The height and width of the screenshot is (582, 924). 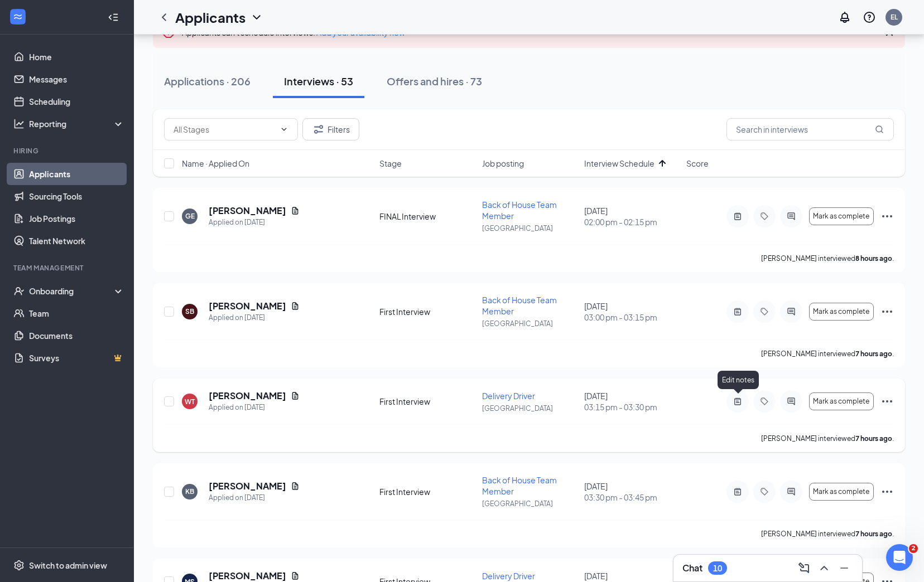 I want to click on div: GE, so click(x=189, y=215).